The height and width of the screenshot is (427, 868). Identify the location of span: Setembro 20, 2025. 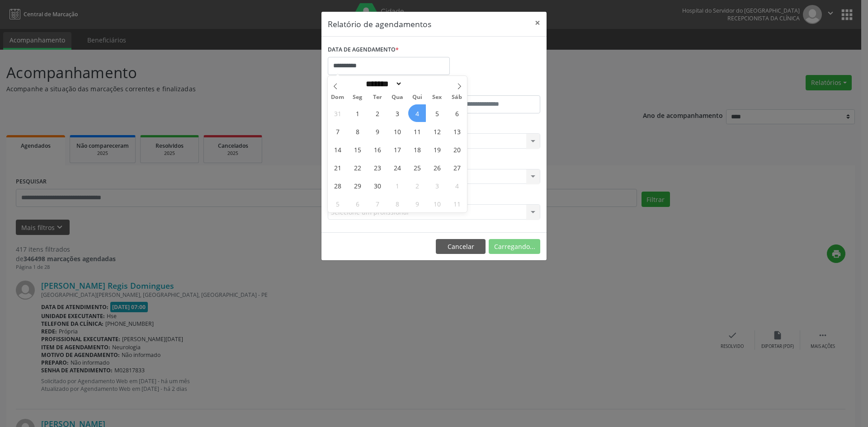
(456, 149).